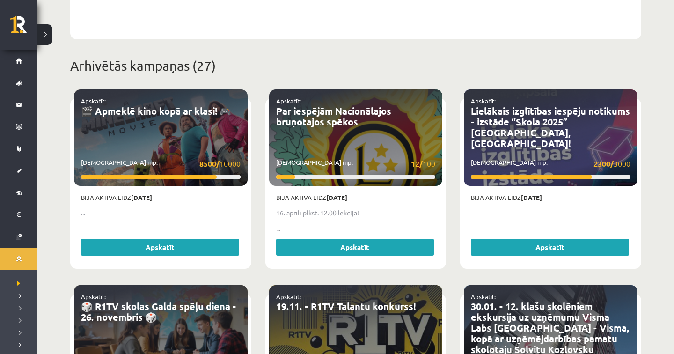  Describe the element at coordinates (603, 163) in the screenshot. I see `strong: 2300/` at that location.